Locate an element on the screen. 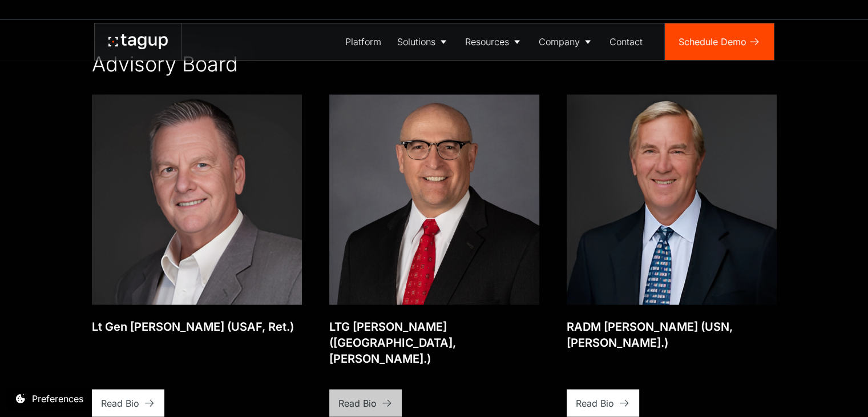 The image size is (868, 417). h2: Advisory Board is located at coordinates (165, 64).